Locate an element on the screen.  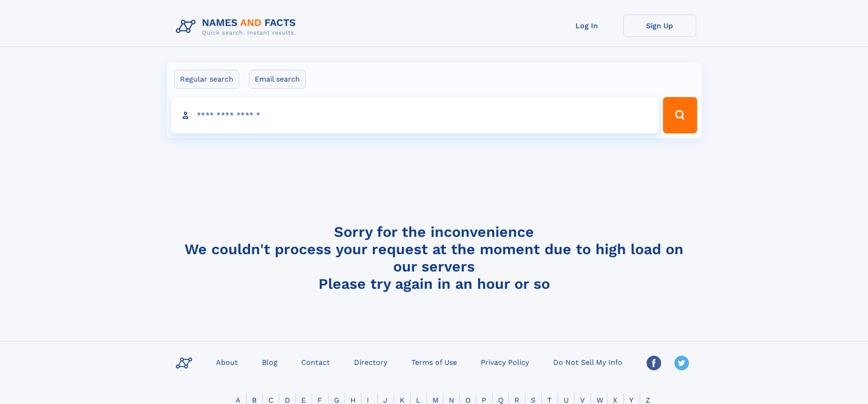
a: Do Not Sell My Info is located at coordinates (588, 362).